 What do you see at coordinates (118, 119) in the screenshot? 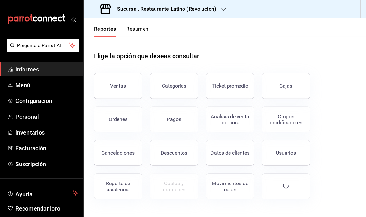
I see `button: Órdenes` at bounding box center [118, 119].